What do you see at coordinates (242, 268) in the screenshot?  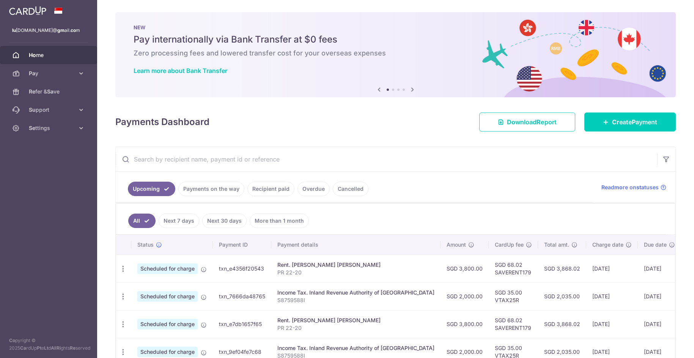 I see `td: txn_e4356f20543` at bounding box center [242, 268].